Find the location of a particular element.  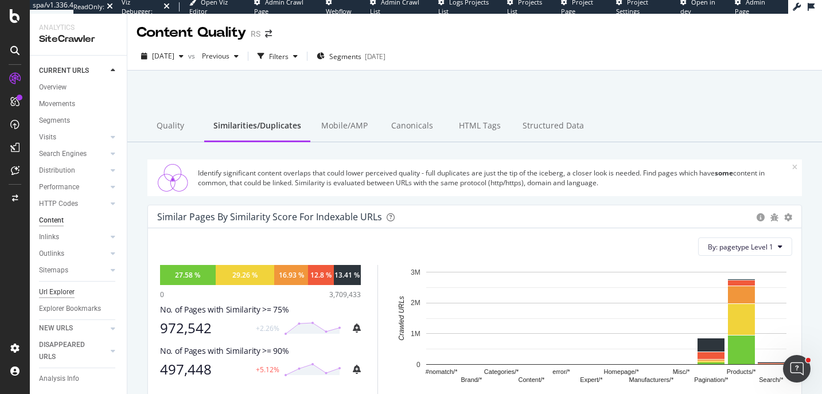

a: Analysis Info is located at coordinates (79, 379).